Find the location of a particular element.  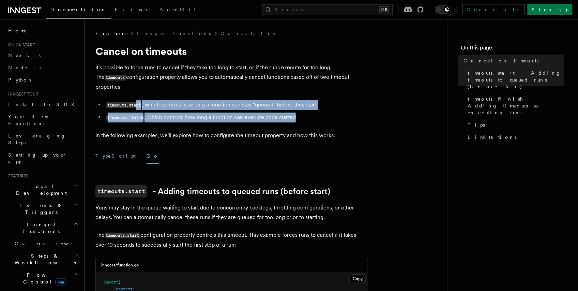

span: Next.js is located at coordinates (24, 55).